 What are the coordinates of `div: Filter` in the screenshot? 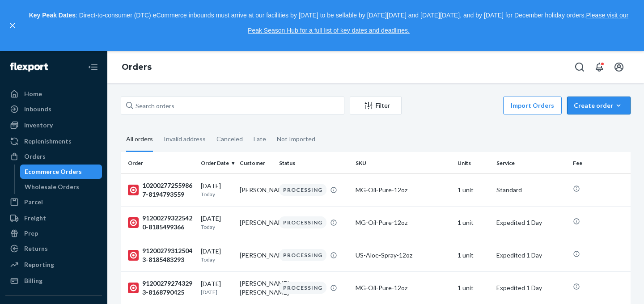 It's located at (375, 105).